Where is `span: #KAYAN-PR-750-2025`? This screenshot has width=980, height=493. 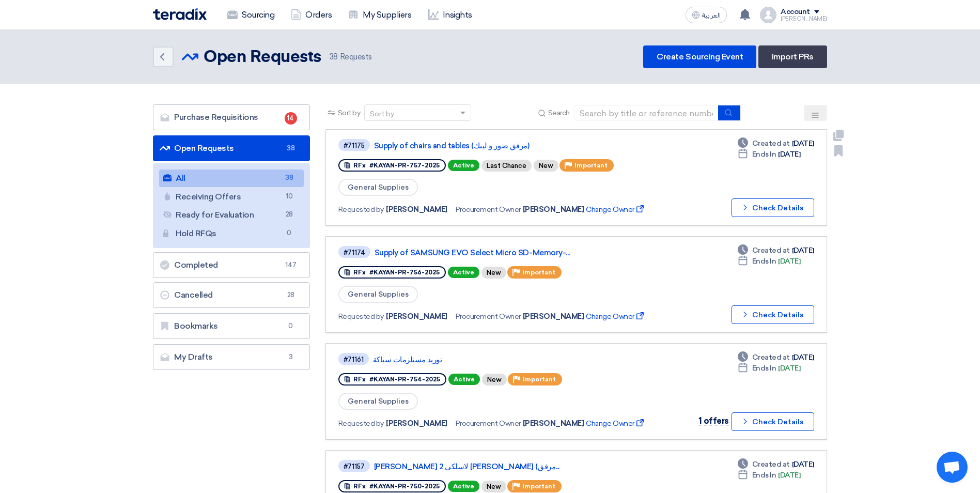 span: #KAYAN-PR-750-2025 is located at coordinates (405, 486).